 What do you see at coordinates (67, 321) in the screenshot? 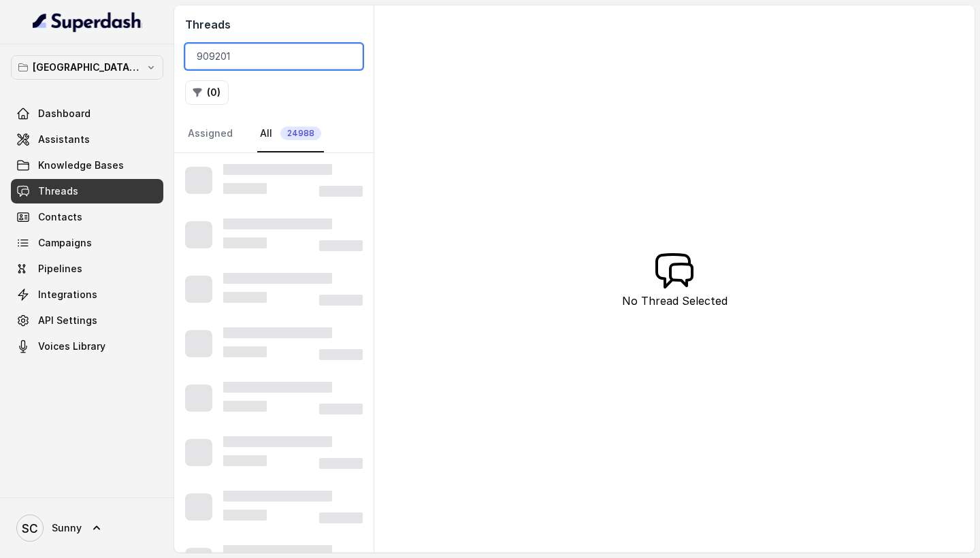
I see `span: API Settings` at bounding box center [67, 321].